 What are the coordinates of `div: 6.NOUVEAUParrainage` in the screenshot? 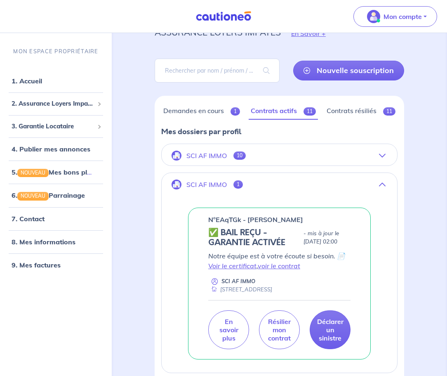 It's located at (56, 195).